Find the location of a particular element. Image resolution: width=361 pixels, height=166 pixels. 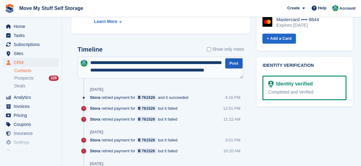

span: Tasks is located at coordinates (32, 35).